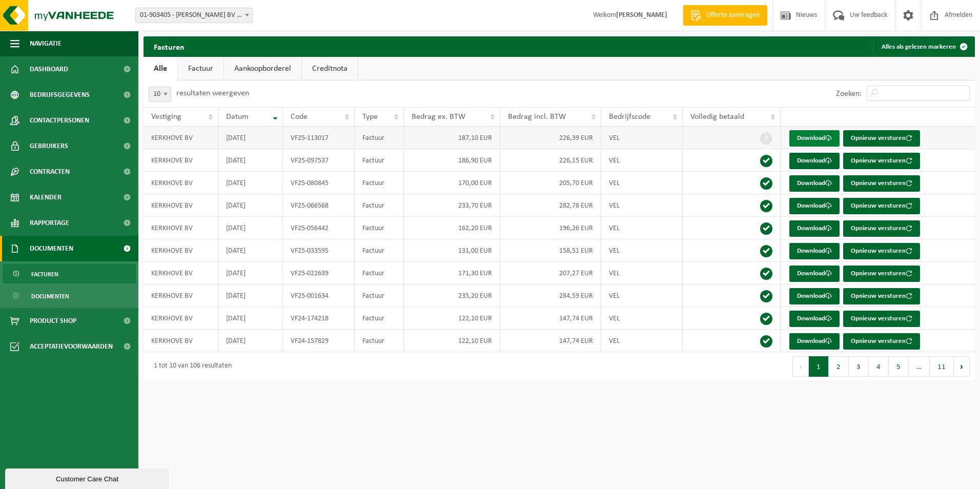 The image size is (980, 489). What do you see at coordinates (49, 146) in the screenshot?
I see `span: Gebruikers` at bounding box center [49, 146].